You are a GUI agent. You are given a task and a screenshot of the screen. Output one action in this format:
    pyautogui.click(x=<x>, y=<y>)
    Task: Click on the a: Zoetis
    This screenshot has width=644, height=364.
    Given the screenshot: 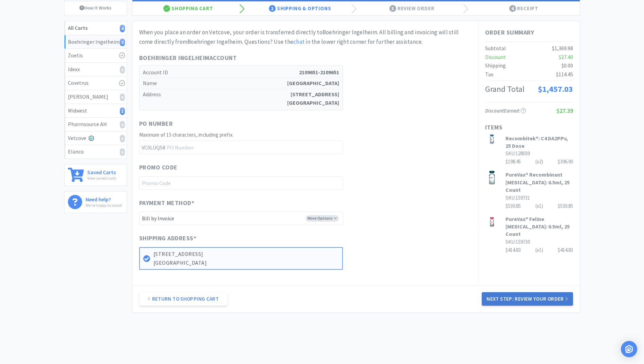 What is the action you would take?
    pyautogui.click(x=96, y=55)
    